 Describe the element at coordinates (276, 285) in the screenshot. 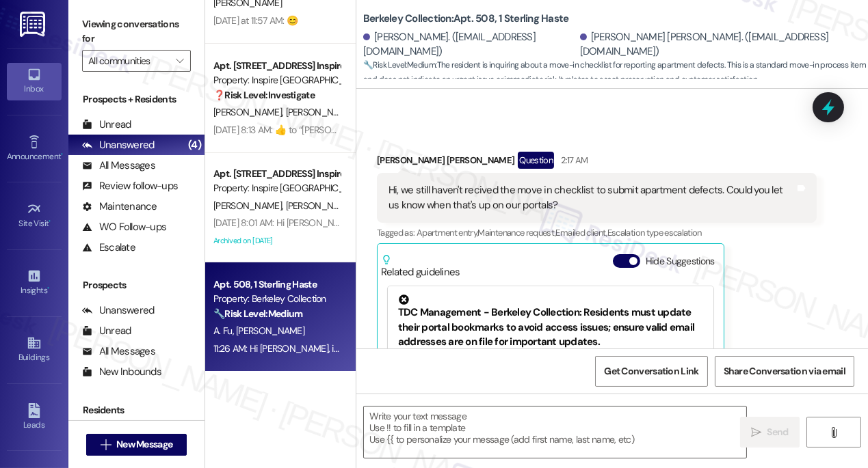

I see `div: Apt. 508, 1 Sterling Haste` at that location.